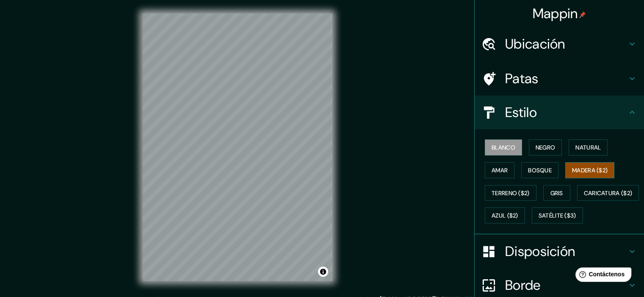 This screenshot has height=297, width=644. Describe the element at coordinates (511, 193) in the screenshot. I see `font: Terreno ($2)` at that location.